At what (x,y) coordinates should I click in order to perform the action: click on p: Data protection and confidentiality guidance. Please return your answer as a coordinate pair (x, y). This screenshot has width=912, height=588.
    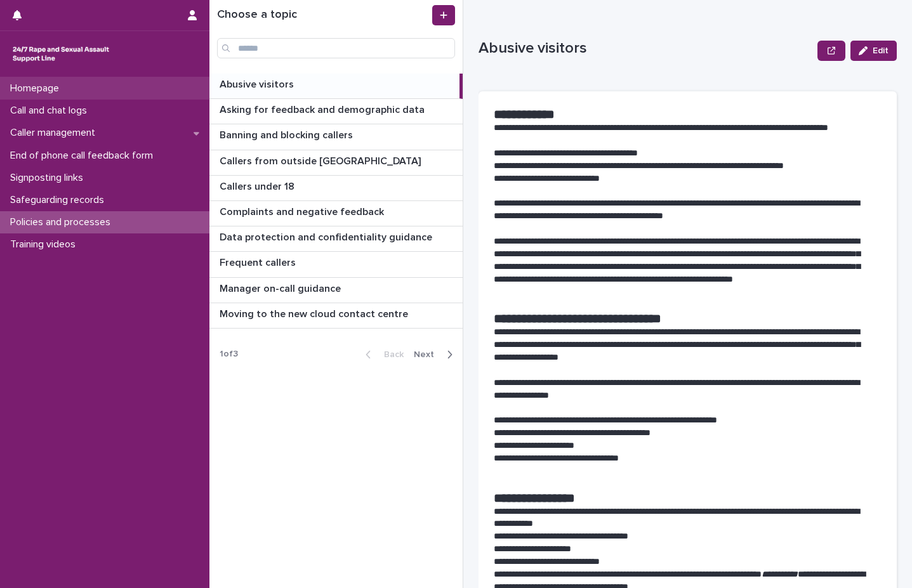
    Looking at the image, I should click on (327, 236).